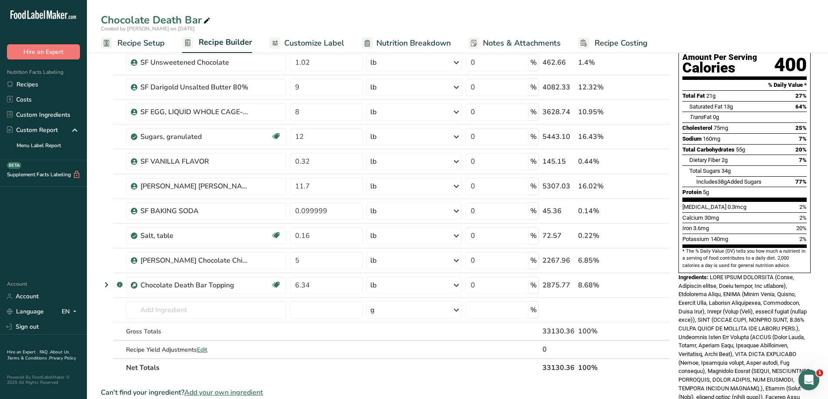 This screenshot has width=828, height=399. I want to click on div: 400, so click(790, 65).